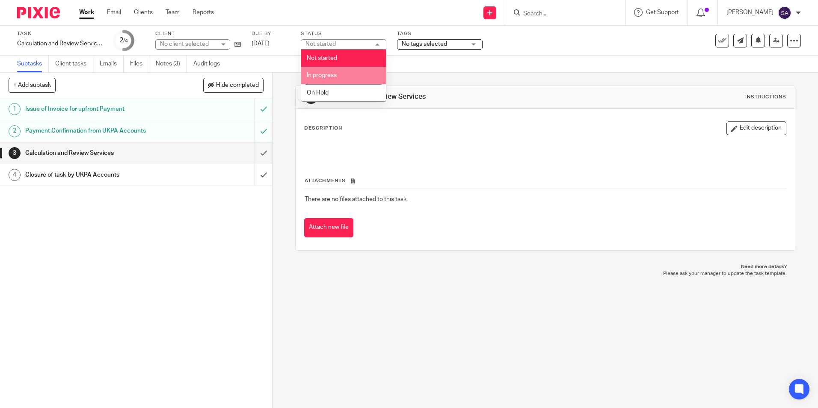 The width and height of the screenshot is (818, 408). What do you see at coordinates (99, 131) in the screenshot?
I see `h1: Payment Confirmation from UKPA Accounts` at bounding box center [99, 131].